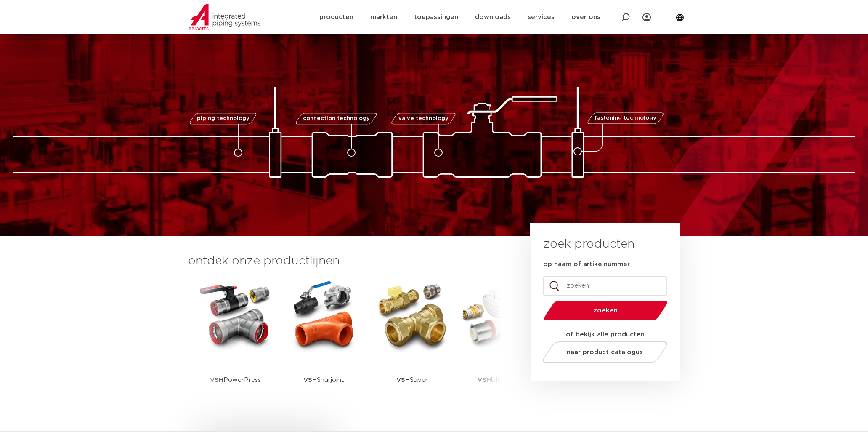  What do you see at coordinates (412, 342) in the screenshot?
I see `a: VSHSuper` at bounding box center [412, 342].